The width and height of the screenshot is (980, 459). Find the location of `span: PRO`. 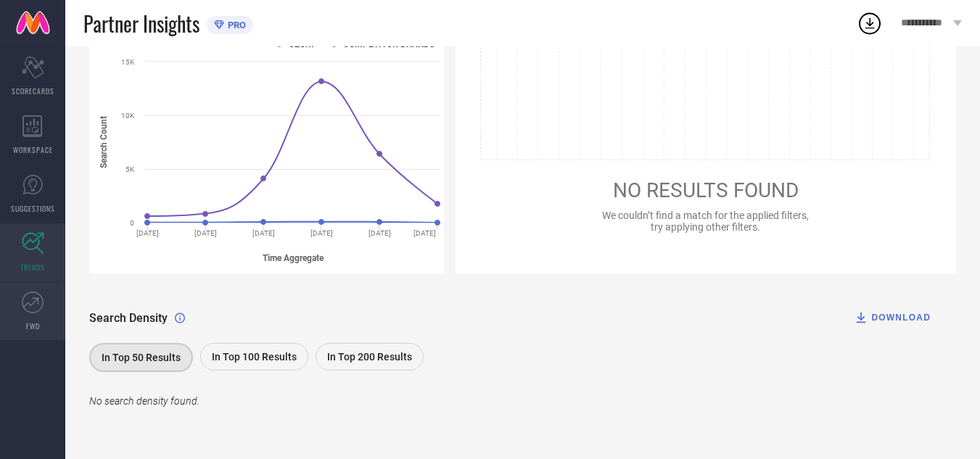

span: PRO is located at coordinates (235, 25).